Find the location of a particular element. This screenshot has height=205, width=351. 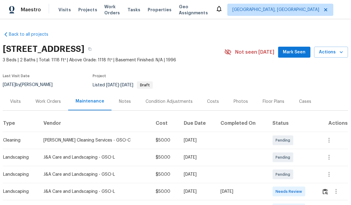

span: Actions is located at coordinates (331, 52).